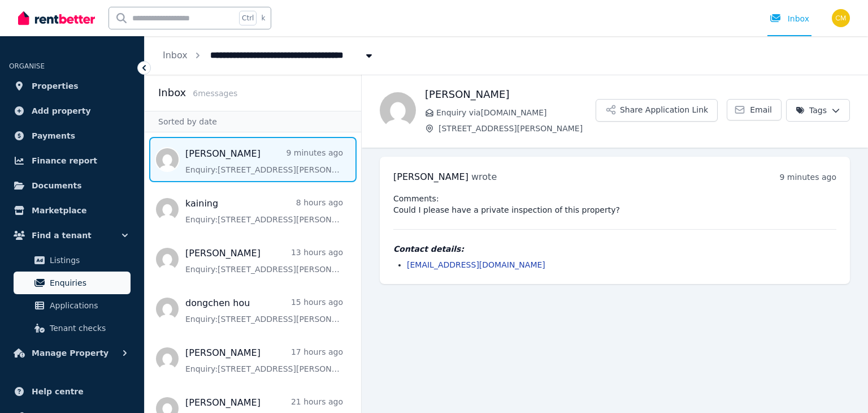  What do you see at coordinates (263, 18) in the screenshot?
I see `span: k` at bounding box center [263, 18].